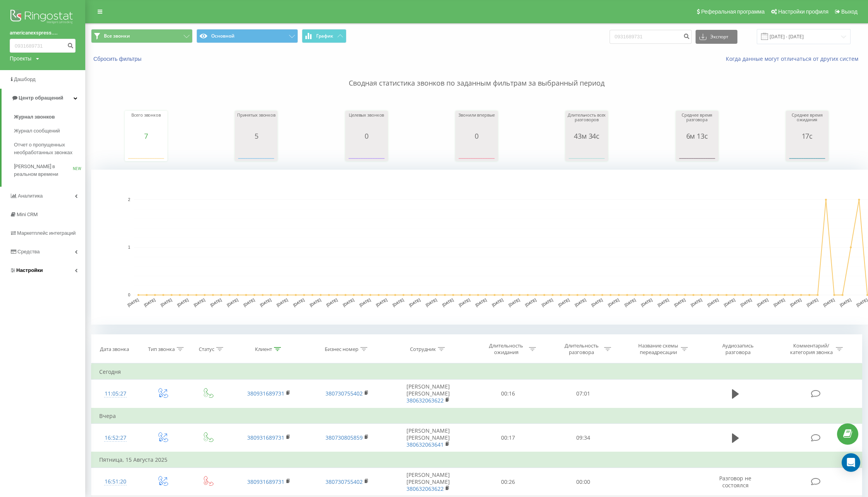 The image size is (868, 497). What do you see at coordinates (115, 438) in the screenshot?
I see `div: 16:52:27` at bounding box center [115, 438].